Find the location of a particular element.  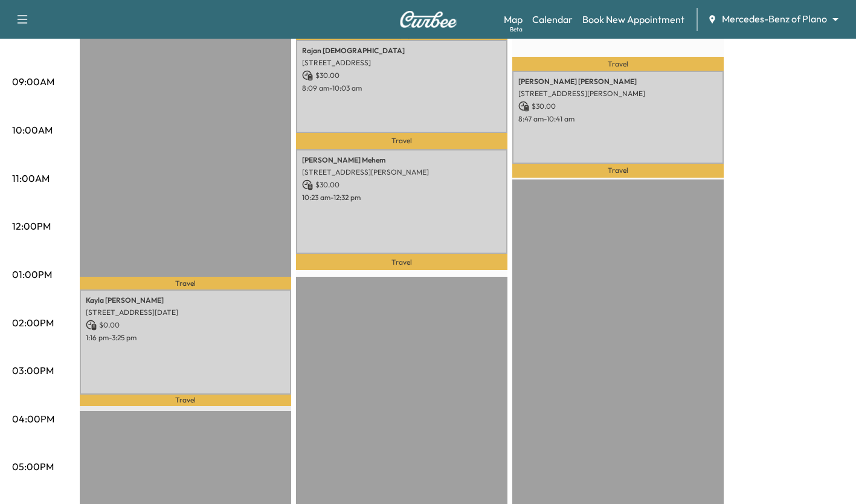

p: 10:23 am - 12:32 pm is located at coordinates (402, 198).